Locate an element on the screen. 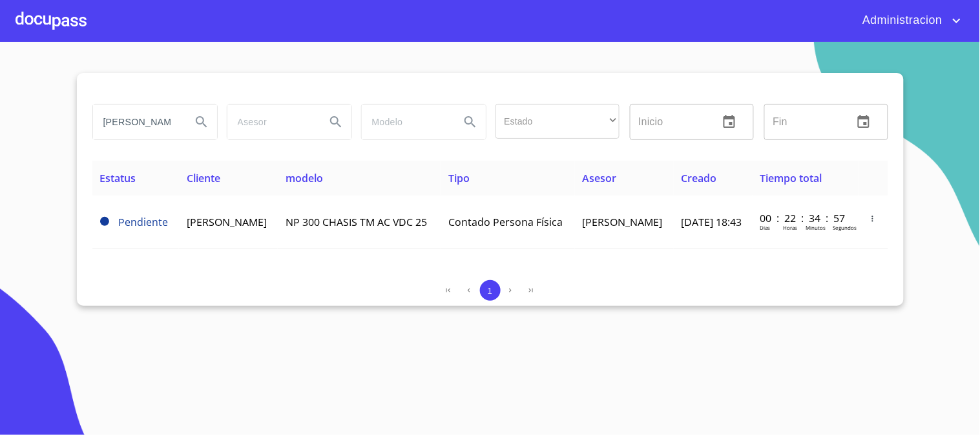  span: Asesor is located at coordinates (599, 178).